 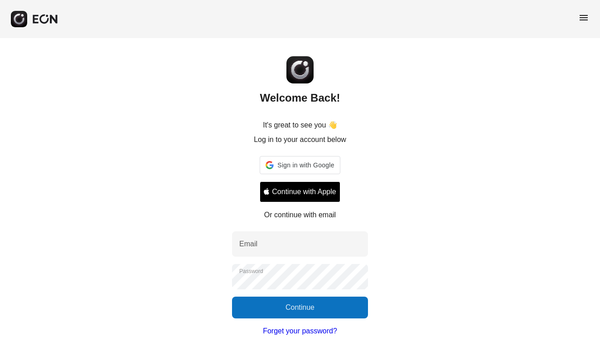 I want to click on button: Continue, so click(x=300, y=307).